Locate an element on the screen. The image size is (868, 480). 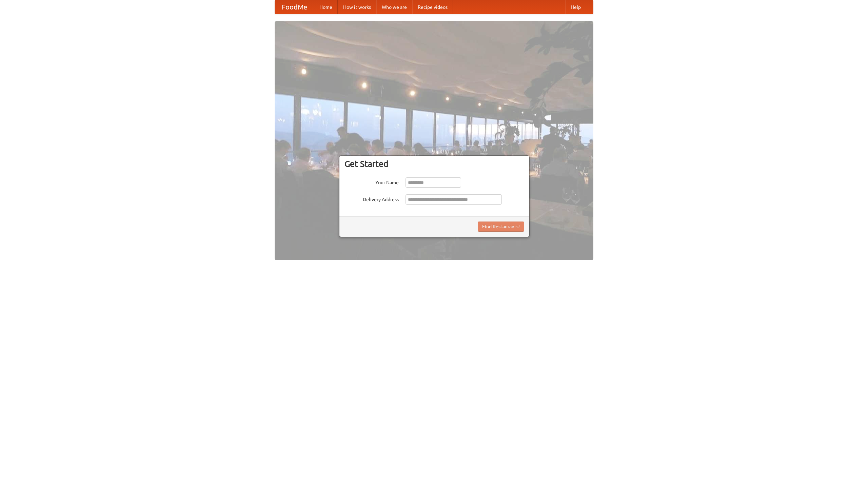
a: Help is located at coordinates (576, 7).